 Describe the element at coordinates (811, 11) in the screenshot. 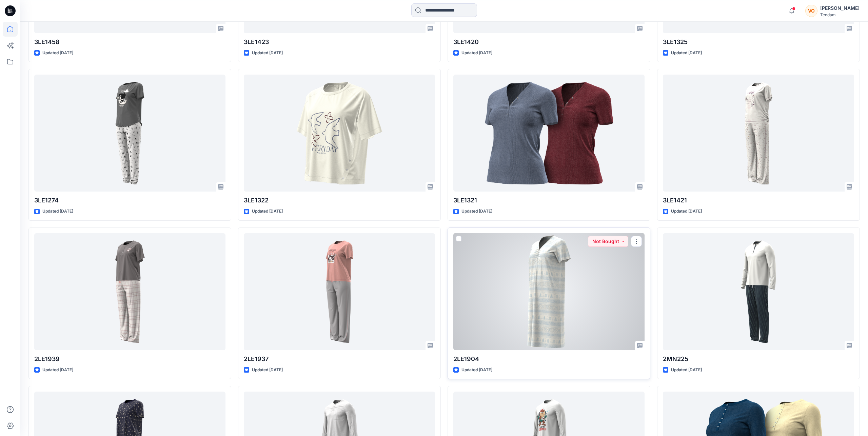

I see `div: VO` at that location.